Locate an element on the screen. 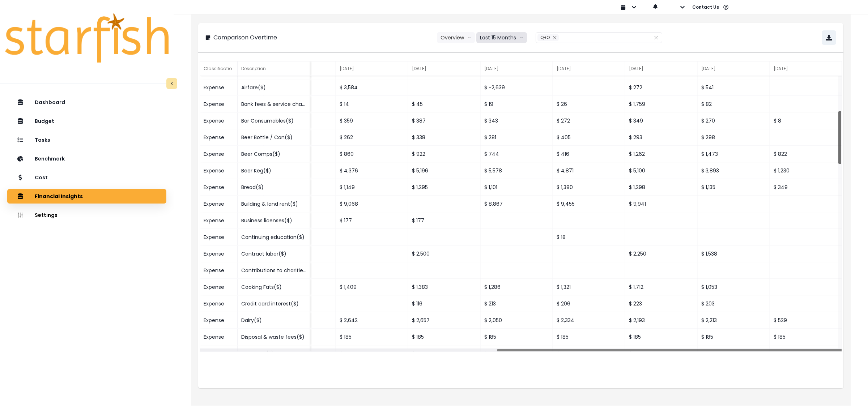  div: Description is located at coordinates (274, 69).